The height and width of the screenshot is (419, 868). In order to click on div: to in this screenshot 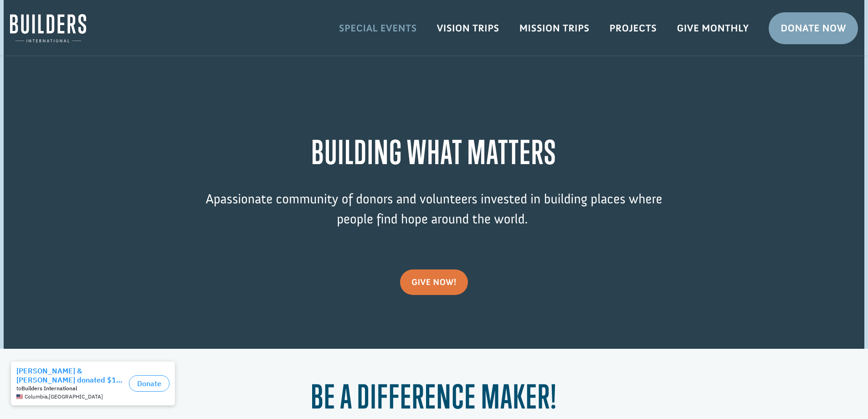, I will do `click(71, 31)`.